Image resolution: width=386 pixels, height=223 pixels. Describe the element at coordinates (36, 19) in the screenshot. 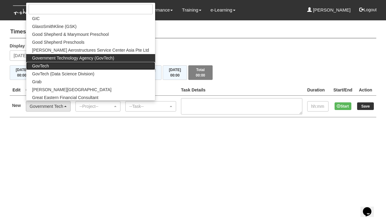

I see `span: GIC` at that location.